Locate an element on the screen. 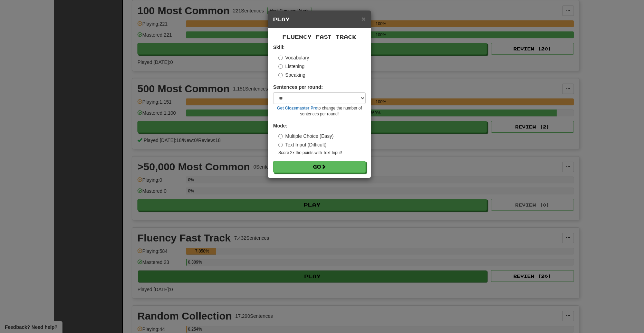  strong: Mode: is located at coordinates (280, 126).